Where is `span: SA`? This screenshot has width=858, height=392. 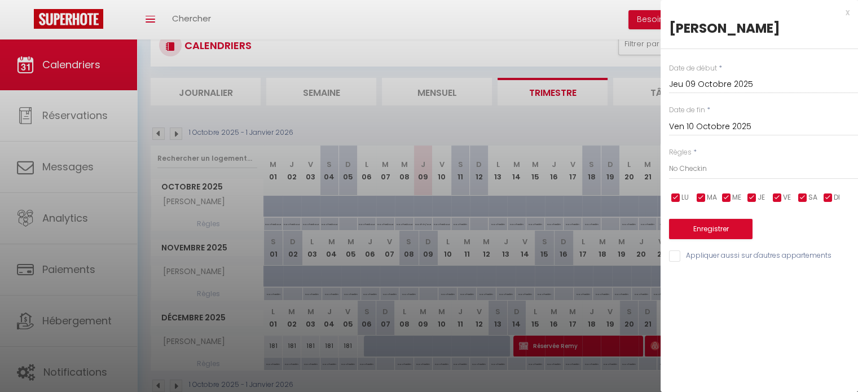 span: SA is located at coordinates (813, 198).